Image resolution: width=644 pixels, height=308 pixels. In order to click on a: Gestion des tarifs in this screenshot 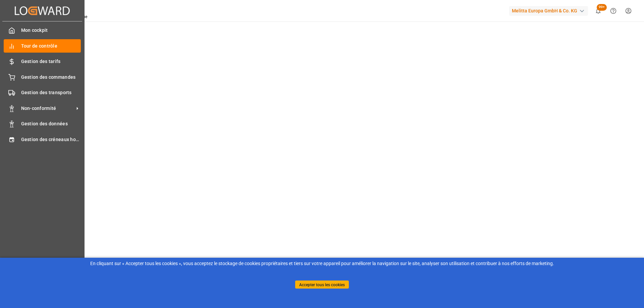, I will do `click(42, 62)`.